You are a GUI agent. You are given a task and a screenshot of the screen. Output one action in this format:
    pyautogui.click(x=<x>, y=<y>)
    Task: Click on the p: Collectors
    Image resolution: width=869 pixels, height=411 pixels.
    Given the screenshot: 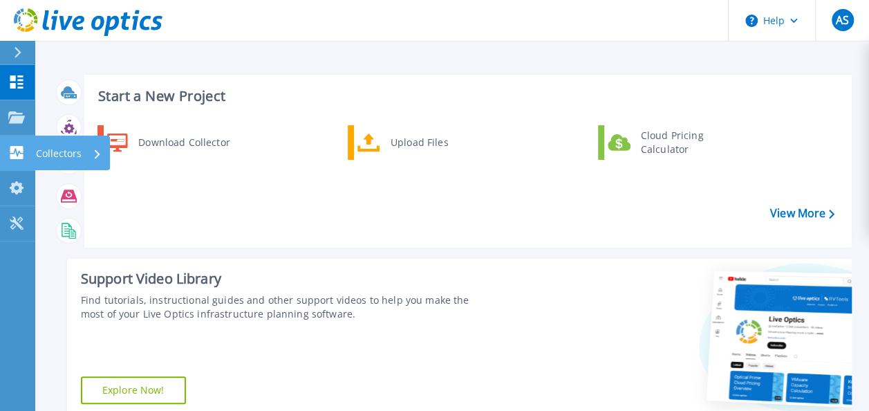 What is the action you would take?
    pyautogui.click(x=59, y=153)
    